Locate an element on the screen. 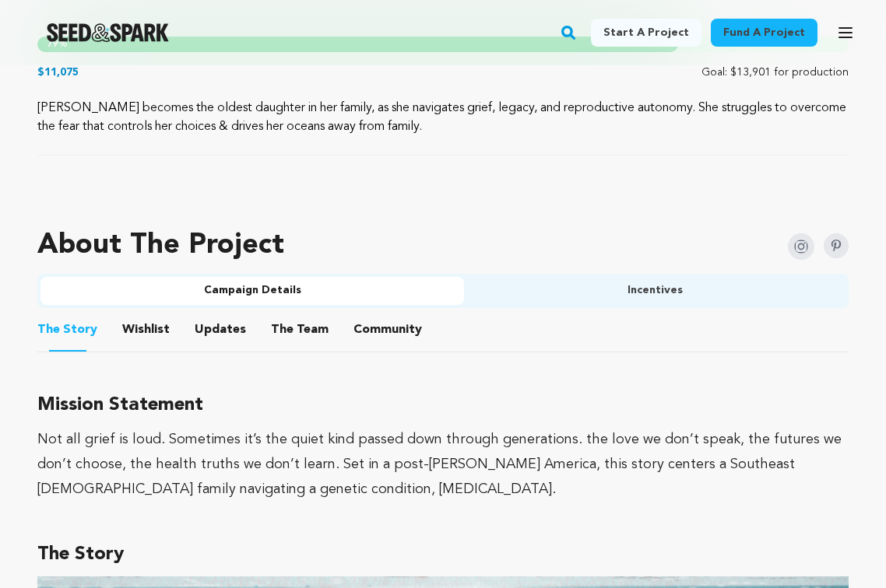 The image size is (886, 588). span: Community is located at coordinates (388, 330).